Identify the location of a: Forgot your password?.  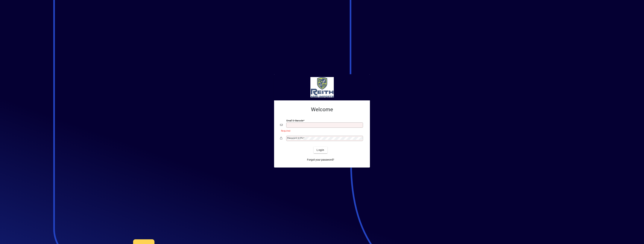
(321, 160).